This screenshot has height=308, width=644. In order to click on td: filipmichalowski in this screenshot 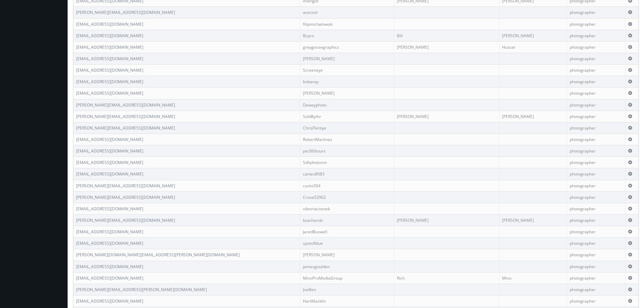, I will do `click(347, 24)`.